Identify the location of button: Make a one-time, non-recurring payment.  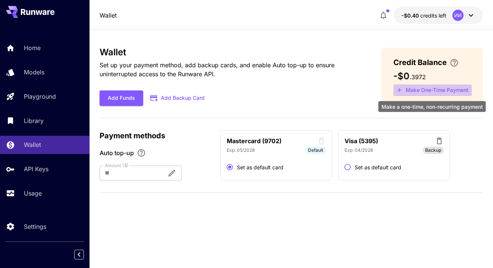
(433, 90).